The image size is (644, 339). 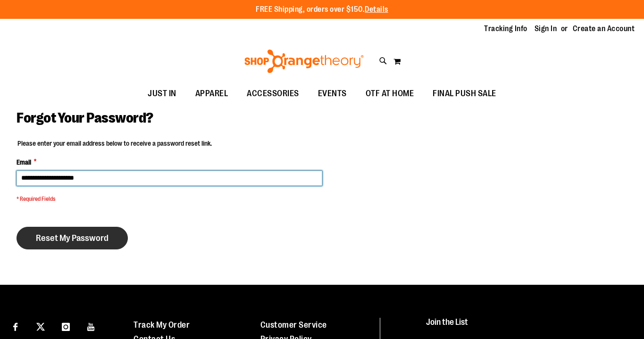 I want to click on span: Forgot Your Password?, so click(x=85, y=118).